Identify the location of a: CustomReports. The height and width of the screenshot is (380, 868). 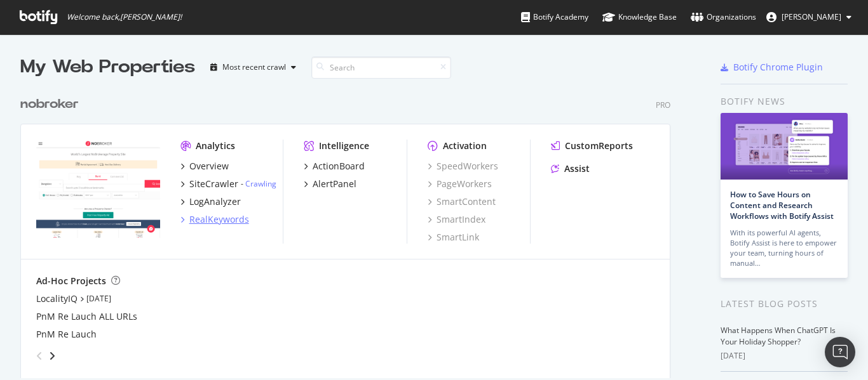
(592, 146).